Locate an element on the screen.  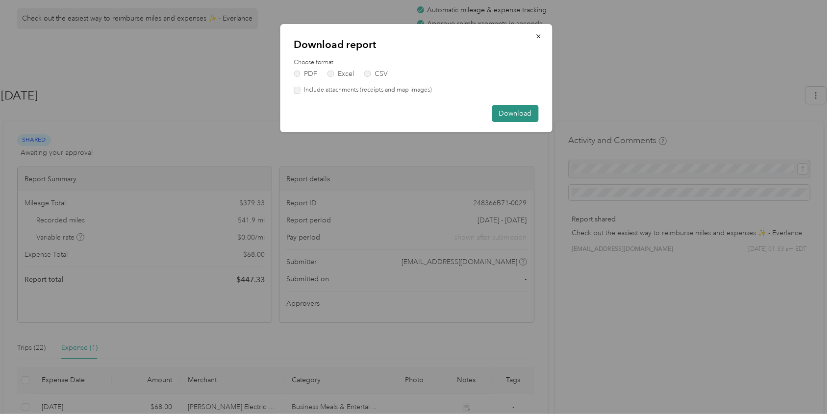
label: Excel is located at coordinates (341, 74).